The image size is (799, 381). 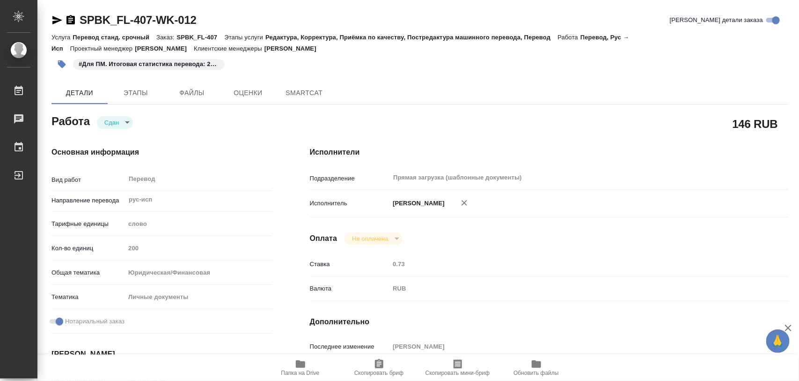 What do you see at coordinates (111, 122) in the screenshot?
I see `button: Сдан` at bounding box center [111, 122].